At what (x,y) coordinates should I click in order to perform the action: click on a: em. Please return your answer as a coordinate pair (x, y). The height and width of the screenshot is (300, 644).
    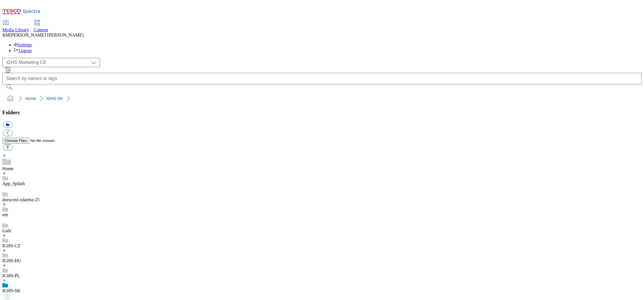
    Looking at the image, I should click on (5, 214).